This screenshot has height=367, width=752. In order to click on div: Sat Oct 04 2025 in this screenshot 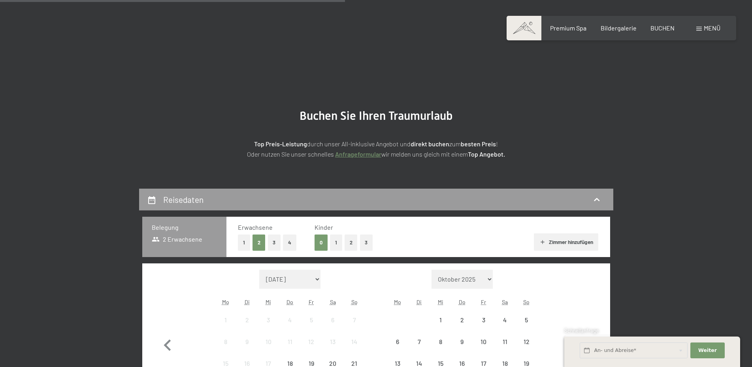, I will do `click(505, 320)`.